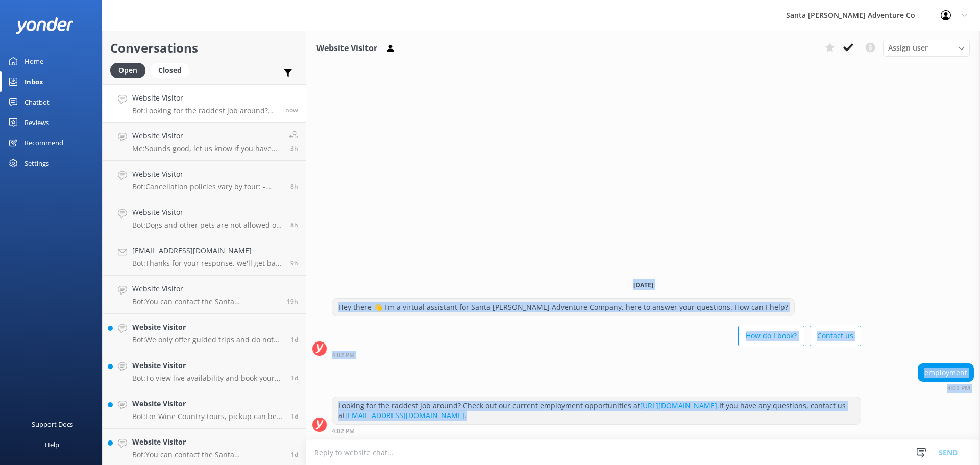 The height and width of the screenshot is (465, 980). Describe the element at coordinates (45, 26) in the screenshot. I see `img: yonder-white-logo.png` at that location.